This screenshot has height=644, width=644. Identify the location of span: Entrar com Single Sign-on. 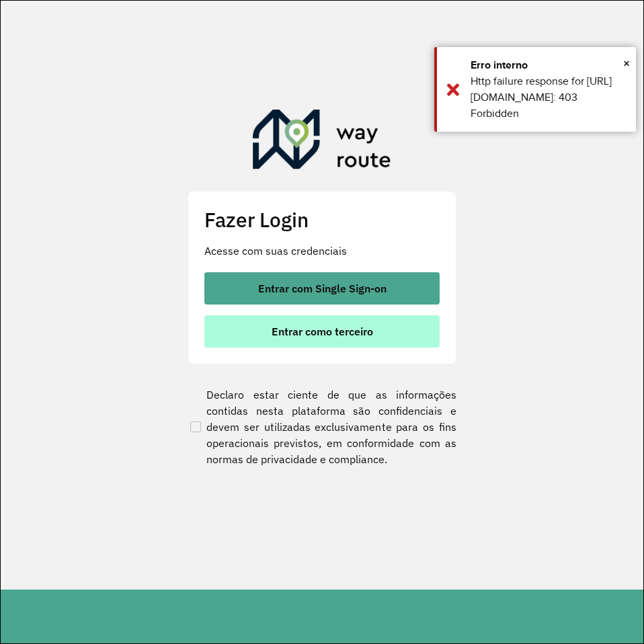
(322, 288).